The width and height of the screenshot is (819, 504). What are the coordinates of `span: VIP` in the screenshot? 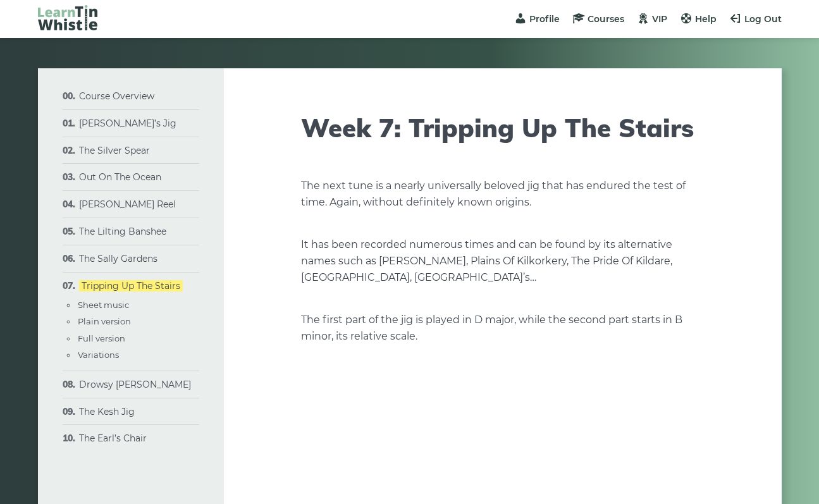 It's located at (660, 19).